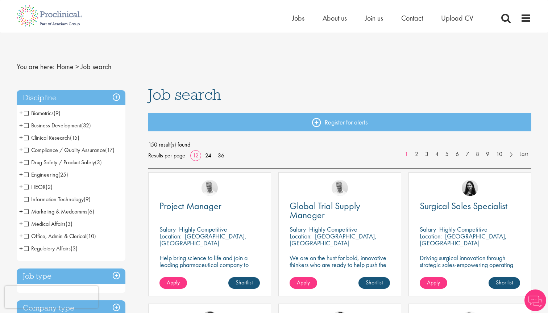 The height and width of the screenshot is (313, 548). I want to click on span: (32), so click(86, 125).